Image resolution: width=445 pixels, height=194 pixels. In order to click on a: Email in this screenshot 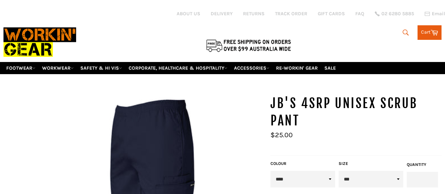, I will do `click(434, 14)`.